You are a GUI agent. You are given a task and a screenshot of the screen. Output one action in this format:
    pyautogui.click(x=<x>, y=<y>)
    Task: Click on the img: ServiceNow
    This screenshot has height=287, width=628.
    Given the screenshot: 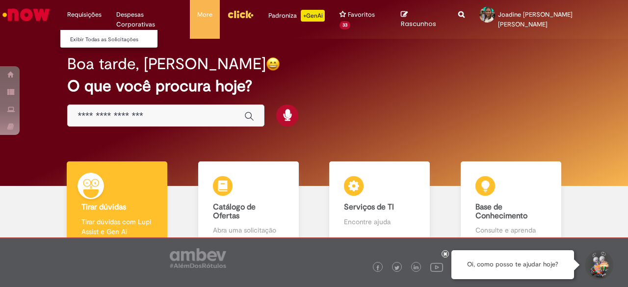 What is the action you would take?
    pyautogui.click(x=26, y=15)
    